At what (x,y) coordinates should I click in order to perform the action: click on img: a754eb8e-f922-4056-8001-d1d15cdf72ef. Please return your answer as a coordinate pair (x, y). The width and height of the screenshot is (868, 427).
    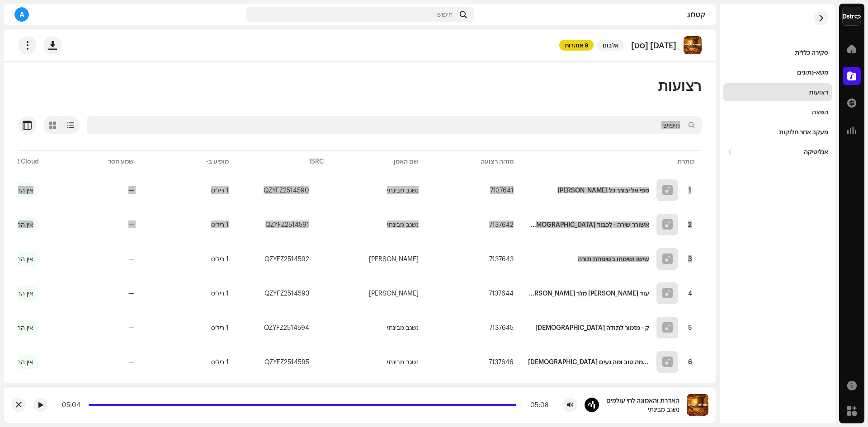
    Looking at the image, I should click on (851, 17).